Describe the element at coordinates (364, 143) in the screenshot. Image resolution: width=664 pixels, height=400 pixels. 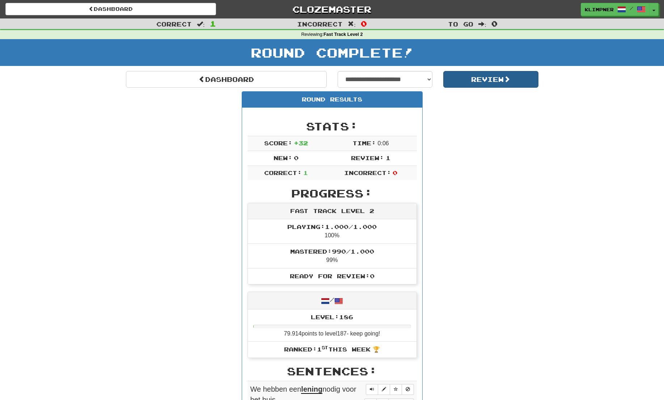
I see `span: Time:` at that location.